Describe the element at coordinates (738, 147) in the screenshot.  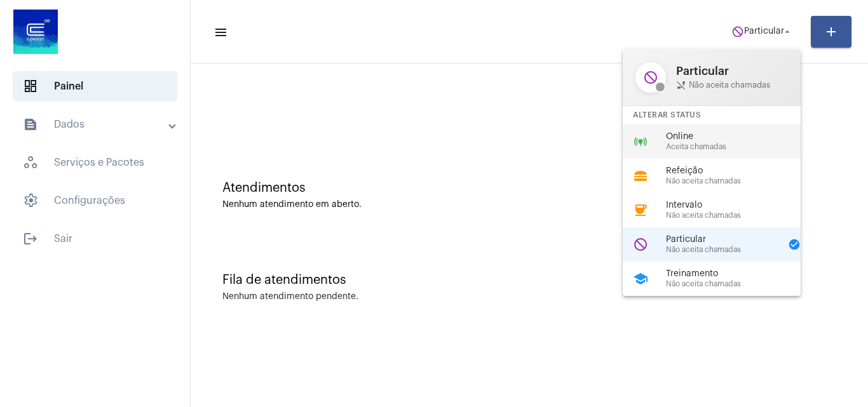
I see `span: Aceita chamadas` at that location.